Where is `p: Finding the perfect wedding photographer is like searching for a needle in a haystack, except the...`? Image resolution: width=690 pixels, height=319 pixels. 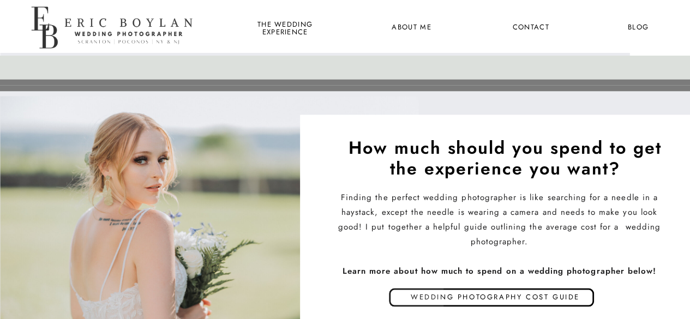
p: Finding the perfect wedding photographer is like searching for a needle in a haystack, except the... is located at coordinates (500, 234).